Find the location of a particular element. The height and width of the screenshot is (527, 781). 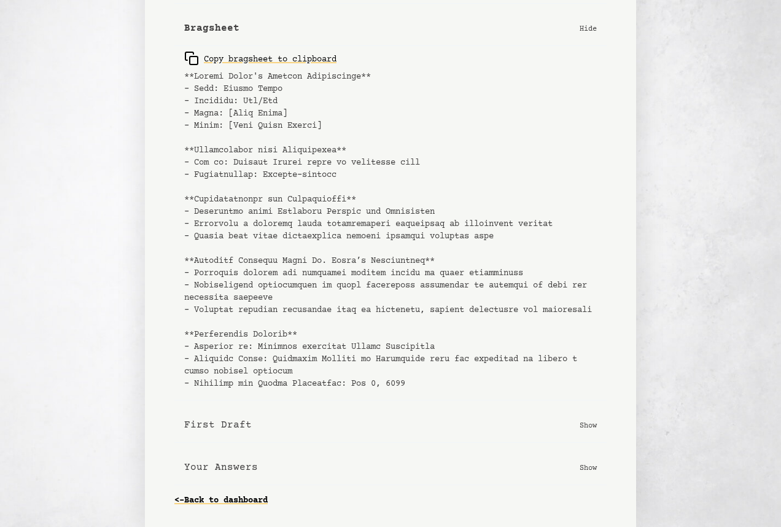

button: Bragsheet Hide is located at coordinates (390, 28).